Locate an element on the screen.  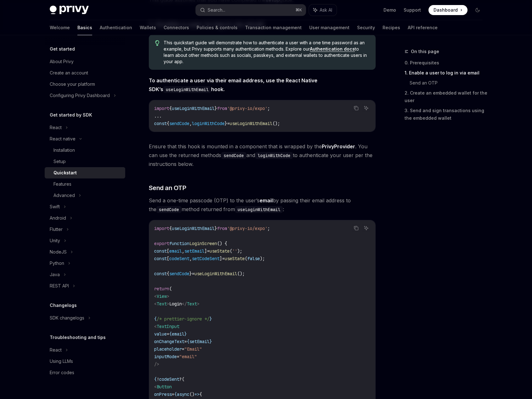
span: onChangeText is located at coordinates (169, 342).